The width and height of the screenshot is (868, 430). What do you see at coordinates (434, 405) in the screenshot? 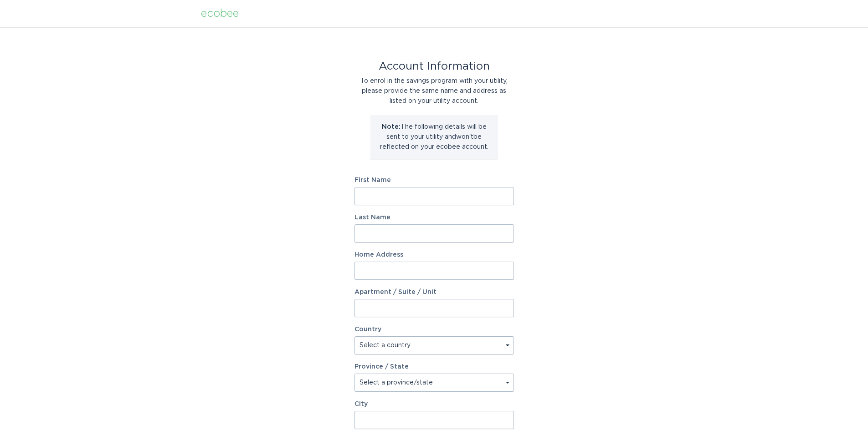
I see `label: City` at bounding box center [434, 405].